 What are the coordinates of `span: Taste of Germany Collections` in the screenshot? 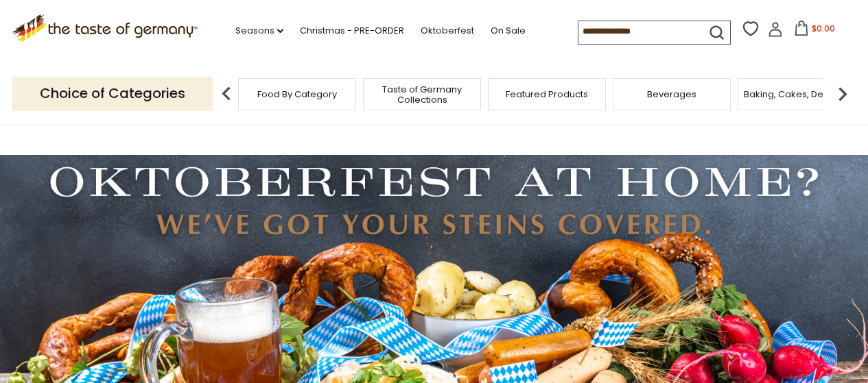 It's located at (422, 95).